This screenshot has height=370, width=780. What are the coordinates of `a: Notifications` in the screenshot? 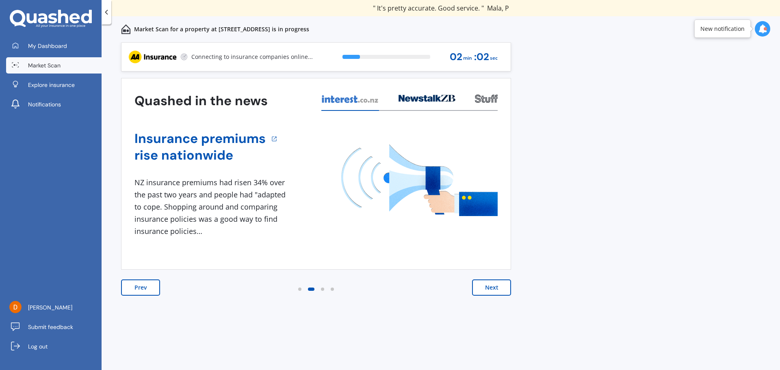 It's located at (54, 104).